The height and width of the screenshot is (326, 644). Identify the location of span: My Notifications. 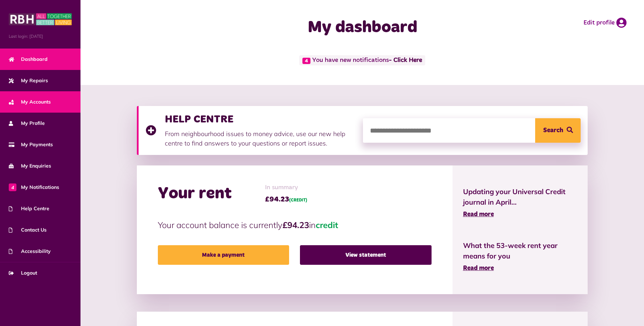
(34, 187).